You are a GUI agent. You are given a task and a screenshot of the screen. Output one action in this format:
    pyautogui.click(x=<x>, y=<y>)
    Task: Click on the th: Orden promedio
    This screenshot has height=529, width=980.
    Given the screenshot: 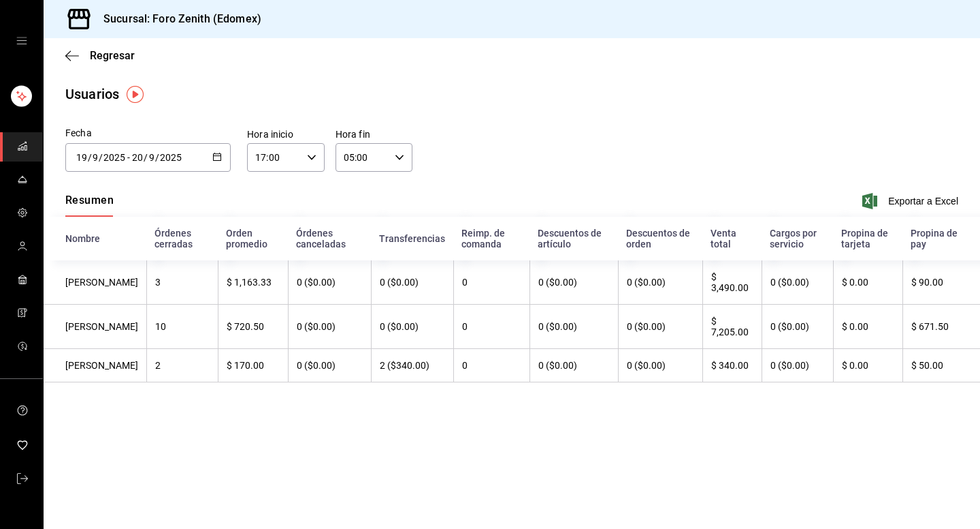 What is the action you would take?
    pyautogui.click(x=253, y=239)
    